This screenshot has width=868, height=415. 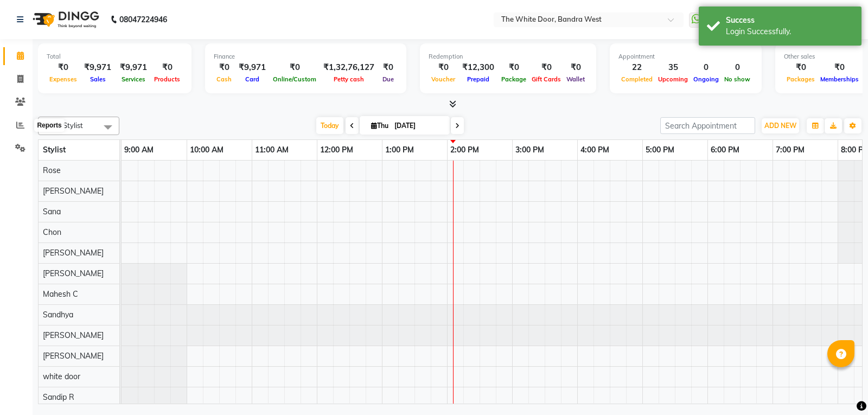 What do you see at coordinates (98, 79) in the screenshot?
I see `span: Sales` at bounding box center [98, 79].